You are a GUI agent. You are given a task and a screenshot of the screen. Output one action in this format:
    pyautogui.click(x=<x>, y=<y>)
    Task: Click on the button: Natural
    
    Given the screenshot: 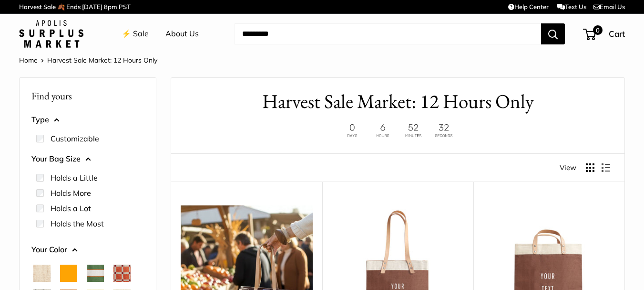 What is the action you would take?
    pyautogui.click(x=42, y=273)
    